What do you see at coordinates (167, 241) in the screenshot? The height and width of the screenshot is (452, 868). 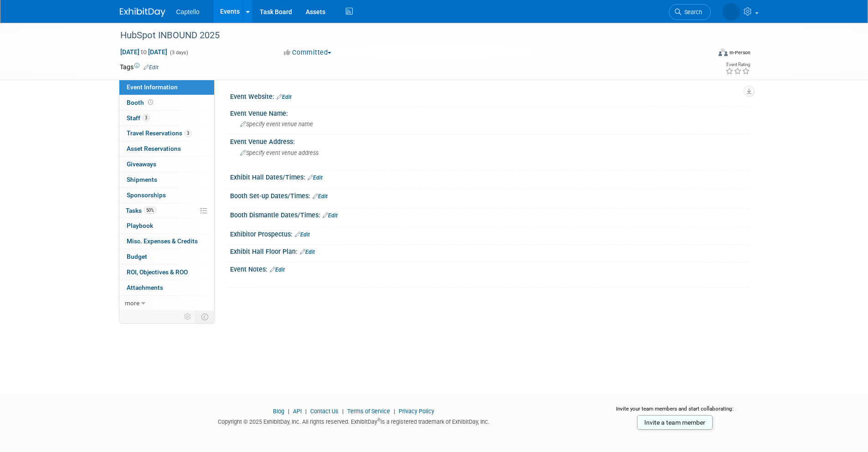 I see `a: Misc. Expenses & Credits` at bounding box center [167, 241].